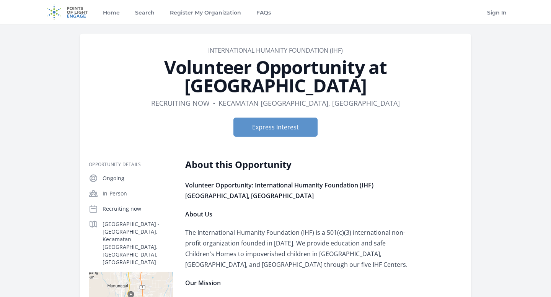  I want to click on p: Recruiting now, so click(138, 209).